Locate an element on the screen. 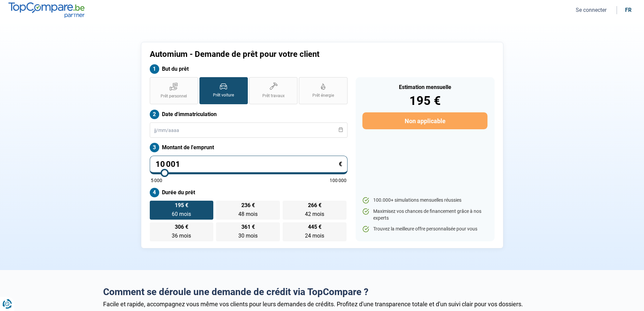  div: 195 € is located at coordinates (425, 101).